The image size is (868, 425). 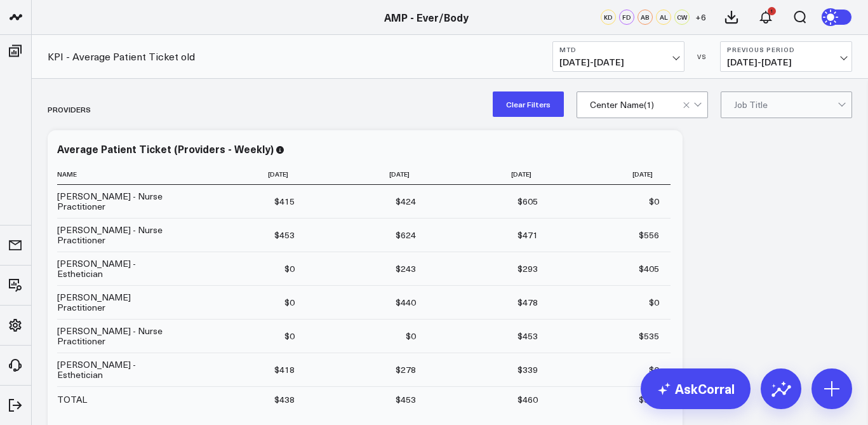 I want to click on div: AL, so click(x=664, y=17).